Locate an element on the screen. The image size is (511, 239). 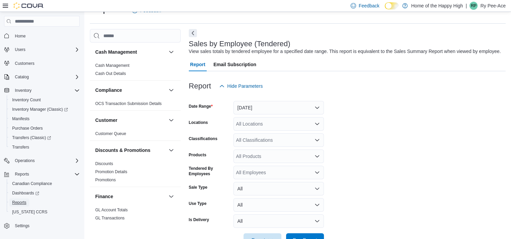
a: Cash Out Details is located at coordinates (110, 74).